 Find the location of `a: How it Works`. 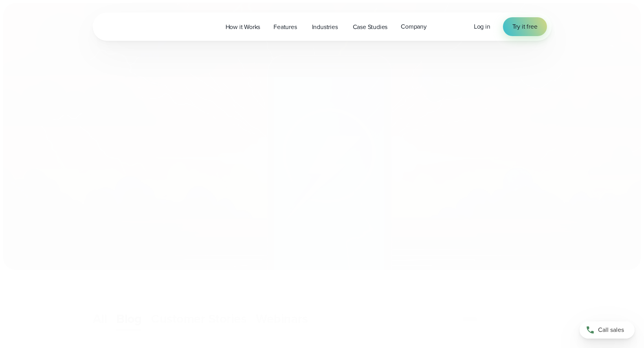

a: How it Works is located at coordinates (242, 27).